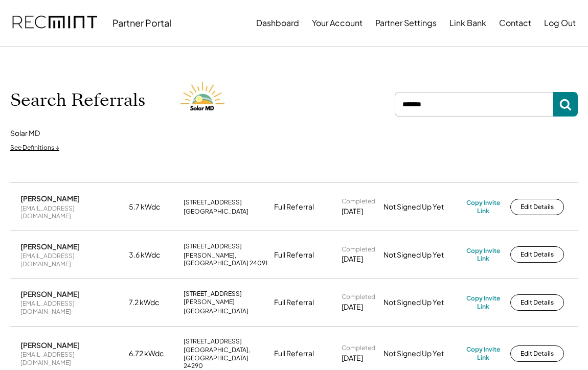 Image resolution: width=588 pixels, height=370 pixels. I want to click on button: Partner Settings, so click(406, 23).